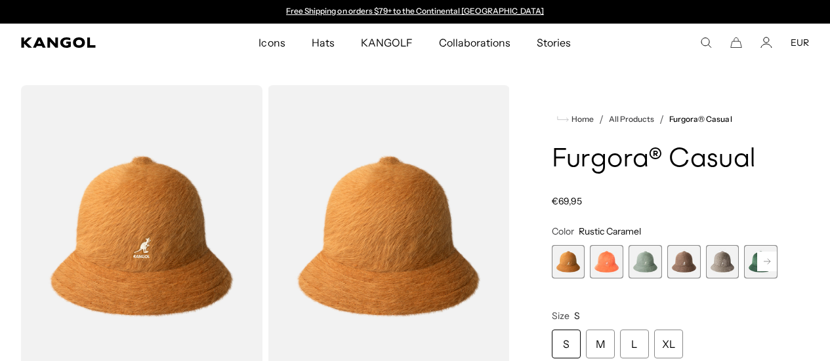  What do you see at coordinates (272, 43) in the screenshot?
I see `span: Icons` at bounding box center [272, 43].